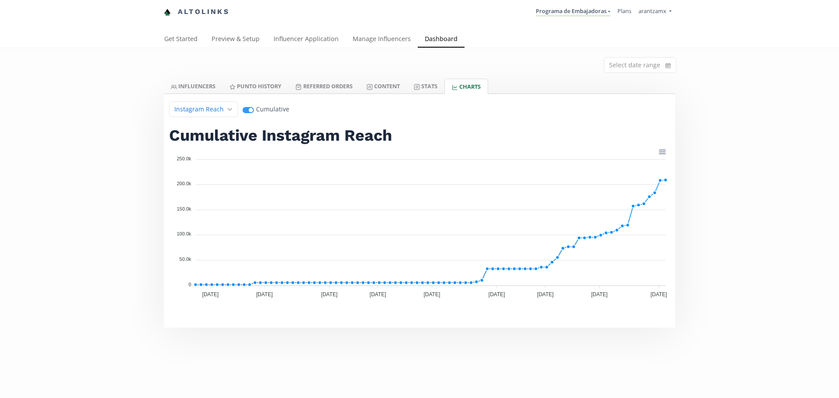  What do you see at coordinates (573, 12) in the screenshot?
I see `a: Programa de Embajadoras` at bounding box center [573, 12].